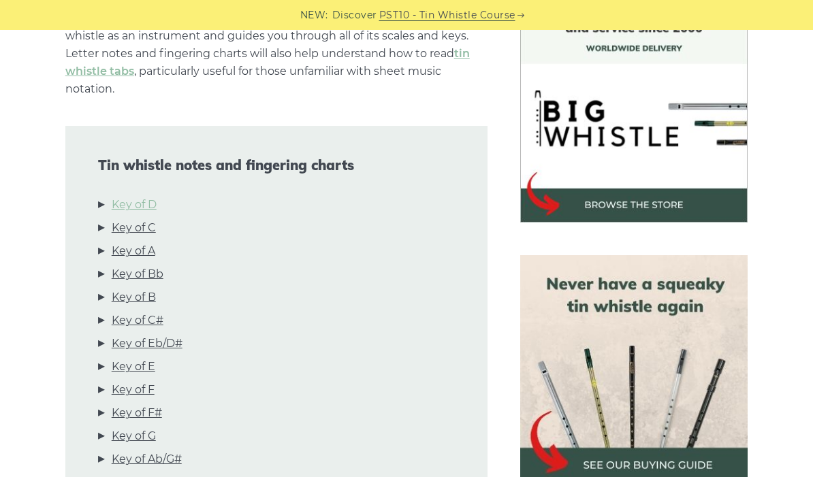 The width and height of the screenshot is (813, 477). Describe the element at coordinates (133, 251) in the screenshot. I see `a: Key of A` at that location.